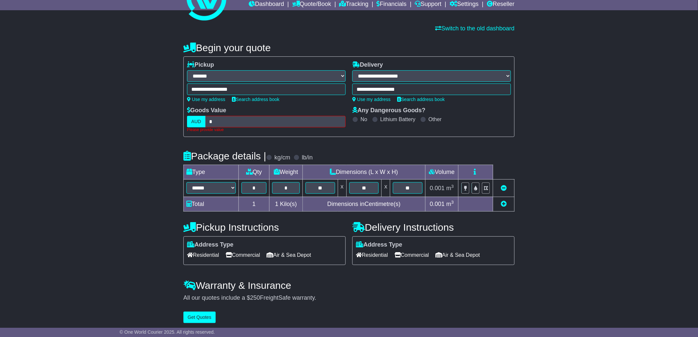 The width and height of the screenshot is (698, 337). What do you see at coordinates (254, 204) in the screenshot?
I see `td: 1` at bounding box center [254, 204].